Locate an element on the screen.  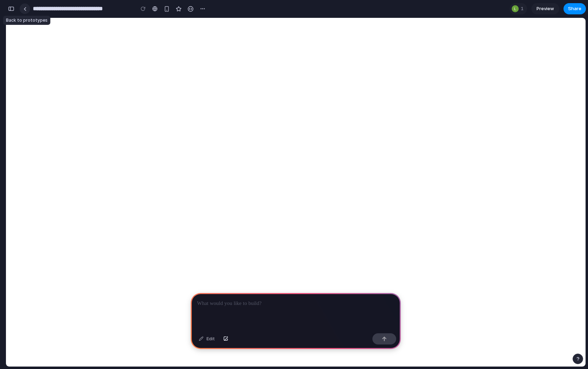
span: 1 is located at coordinates (523, 9).